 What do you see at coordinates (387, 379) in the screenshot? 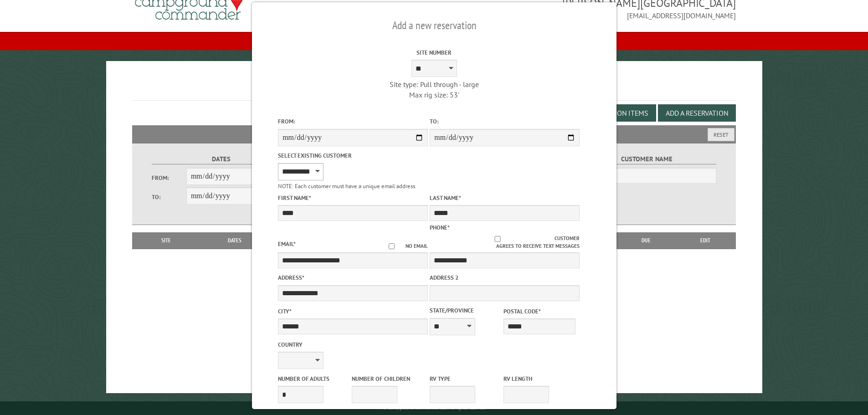
I see `label: Number of Children` at bounding box center [387, 379].